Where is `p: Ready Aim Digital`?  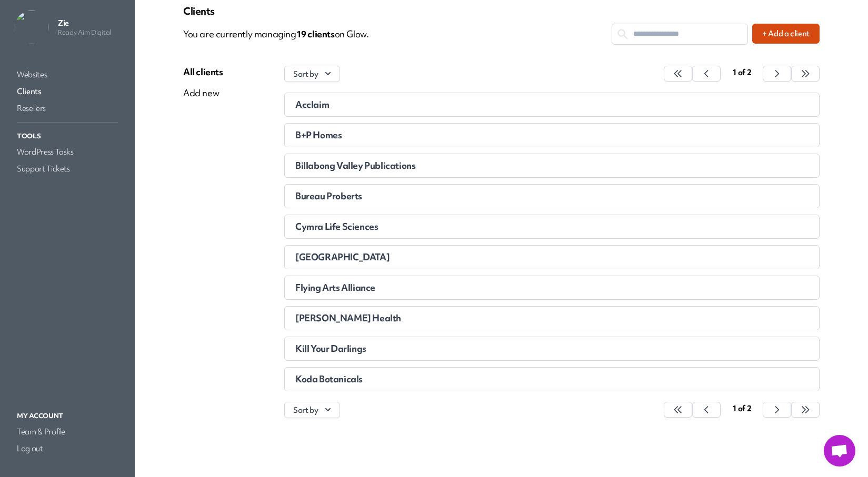 p: Ready Aim Digital is located at coordinates (84, 33).